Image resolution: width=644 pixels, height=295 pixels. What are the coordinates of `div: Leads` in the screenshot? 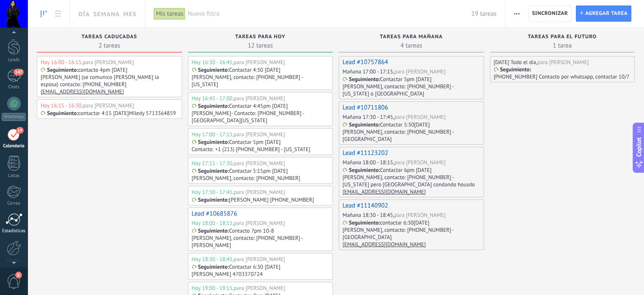 It's located at (14, 60).